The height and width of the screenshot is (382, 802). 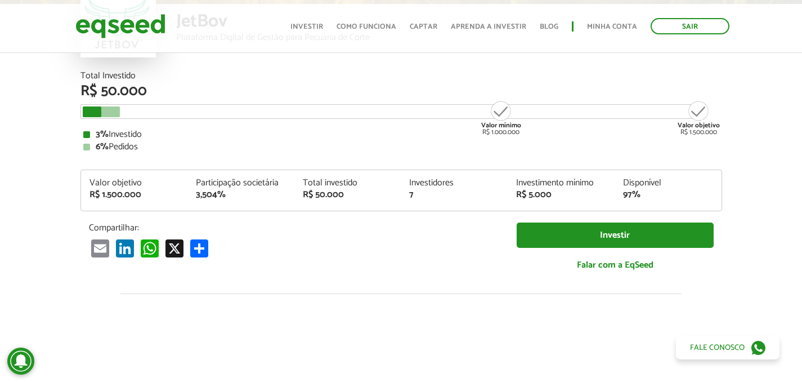 What do you see at coordinates (561, 183) in the screenshot?
I see `div: Investimento mínimo` at bounding box center [561, 183].